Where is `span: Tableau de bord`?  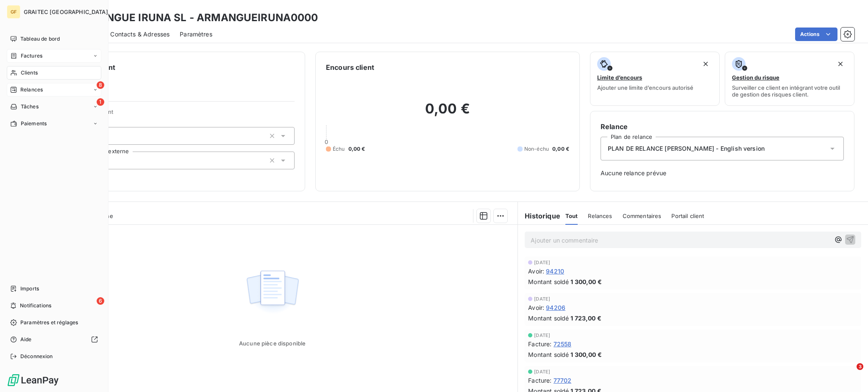 span: Tableau de bord is located at coordinates (40, 39).